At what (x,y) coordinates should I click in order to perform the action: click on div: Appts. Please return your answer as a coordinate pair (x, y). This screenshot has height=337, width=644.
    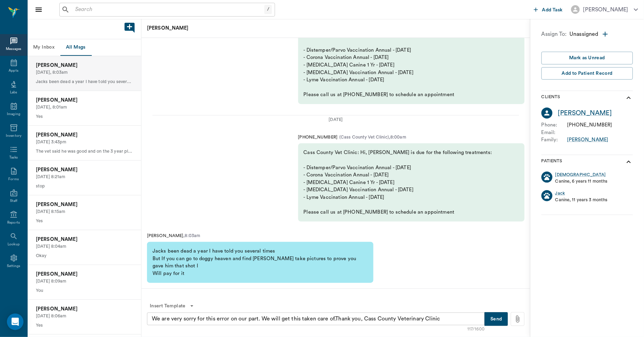
    Looking at the image, I should click on (13, 71).